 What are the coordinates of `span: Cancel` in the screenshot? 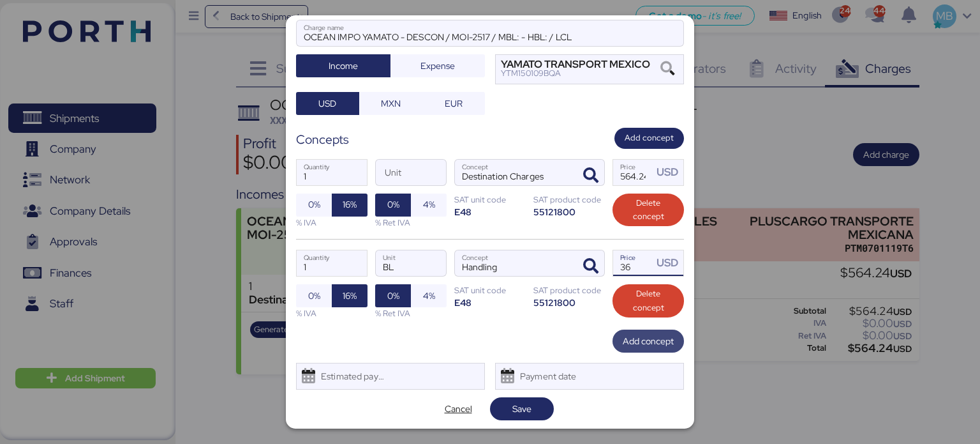 It's located at (458, 408).